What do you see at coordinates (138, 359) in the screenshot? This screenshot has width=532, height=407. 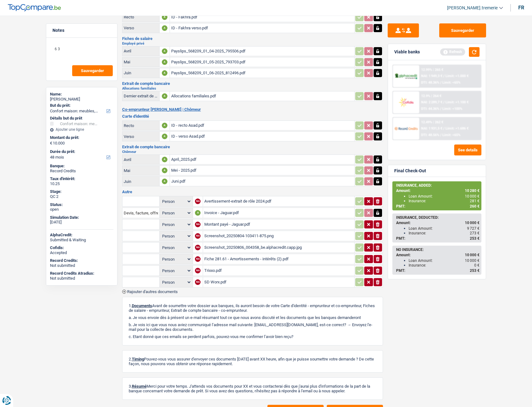 I see `span: Timing` at bounding box center [138, 359].